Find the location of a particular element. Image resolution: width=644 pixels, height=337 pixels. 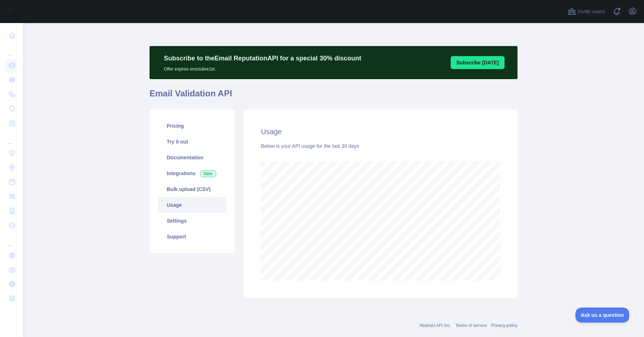

p: Subscribe to the Email Reputation API for a special 30 % discount is located at coordinates (263, 58).